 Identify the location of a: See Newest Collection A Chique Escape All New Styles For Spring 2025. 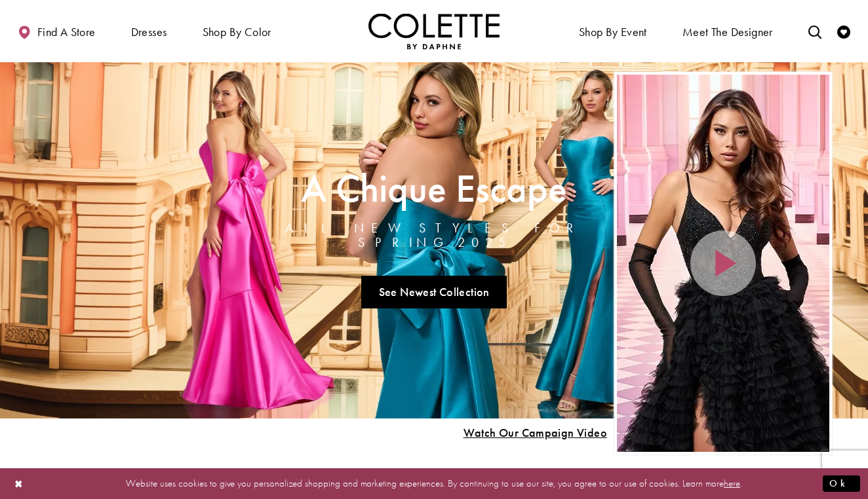
(434, 292).